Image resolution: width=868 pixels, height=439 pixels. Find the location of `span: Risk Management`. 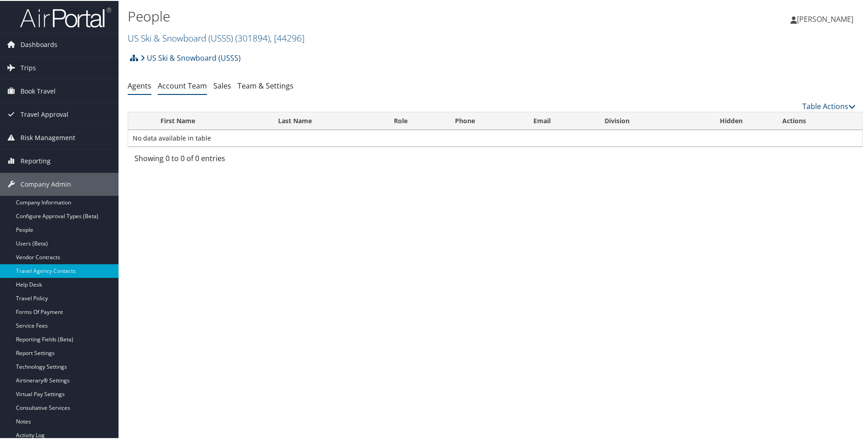

span: Risk Management is located at coordinates (48, 137).